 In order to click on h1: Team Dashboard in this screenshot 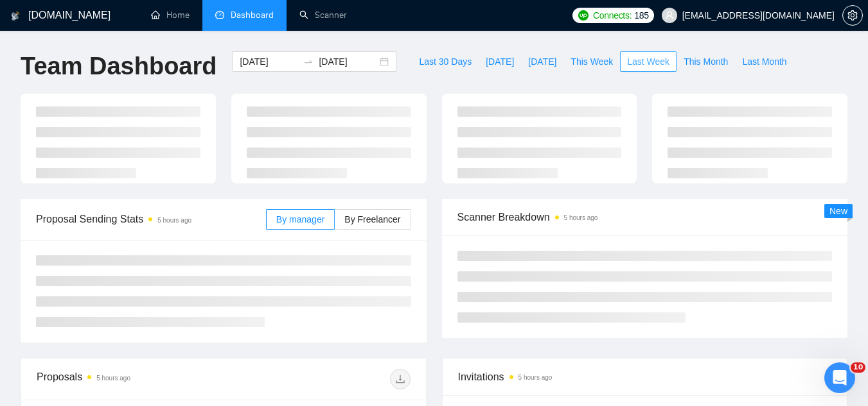, I will do `click(118, 66)`.